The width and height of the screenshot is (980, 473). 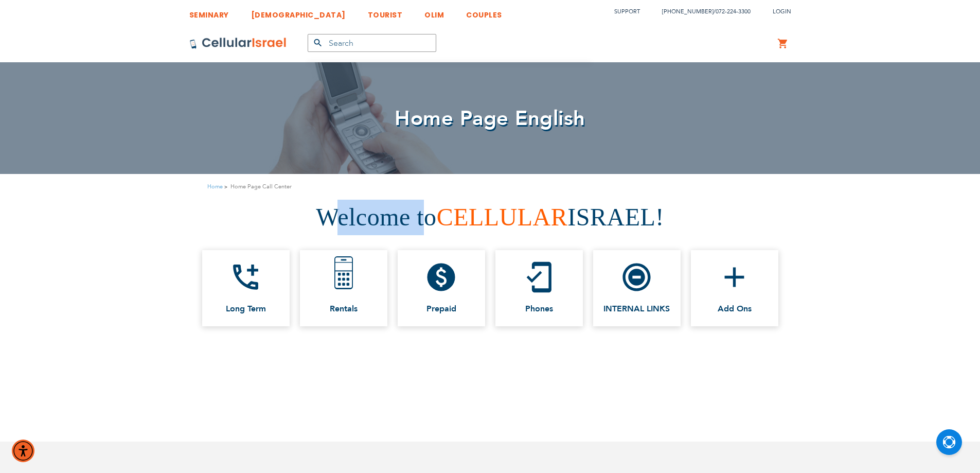 What do you see at coordinates (215, 186) in the screenshot?
I see `a: Home` at bounding box center [215, 186].